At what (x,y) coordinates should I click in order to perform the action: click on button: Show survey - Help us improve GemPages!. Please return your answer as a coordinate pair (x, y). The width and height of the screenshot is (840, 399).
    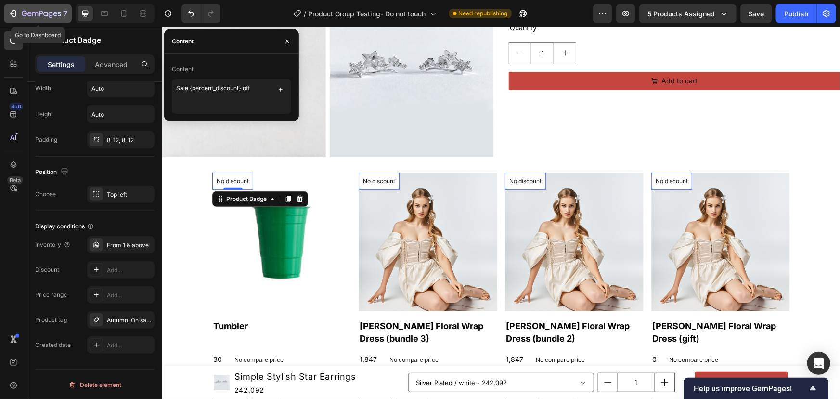
    Looking at the image, I should click on (757, 388).